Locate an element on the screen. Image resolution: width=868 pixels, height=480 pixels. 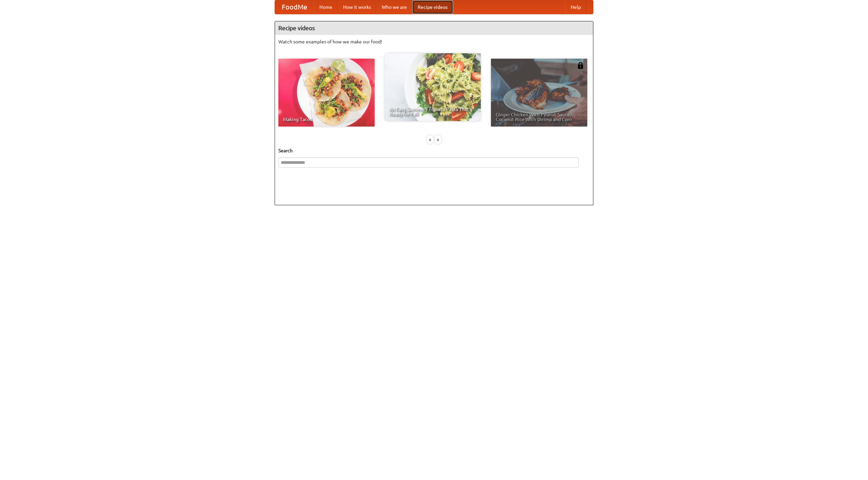
span: Making Tacos is located at coordinates (327, 120).